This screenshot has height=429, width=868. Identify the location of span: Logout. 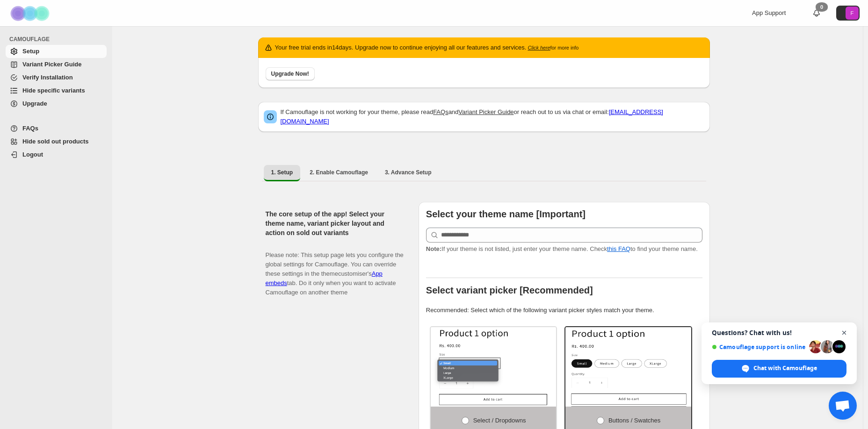
(33, 154).